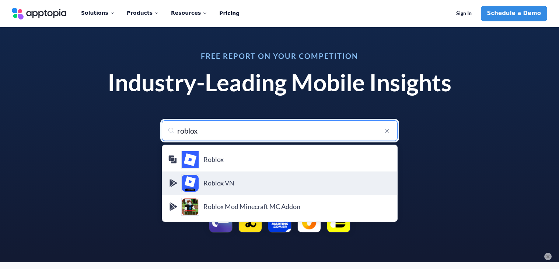 Image resolution: width=559 pixels, height=269 pixels. I want to click on p: Run a report on popular apps, so click(279, 197).